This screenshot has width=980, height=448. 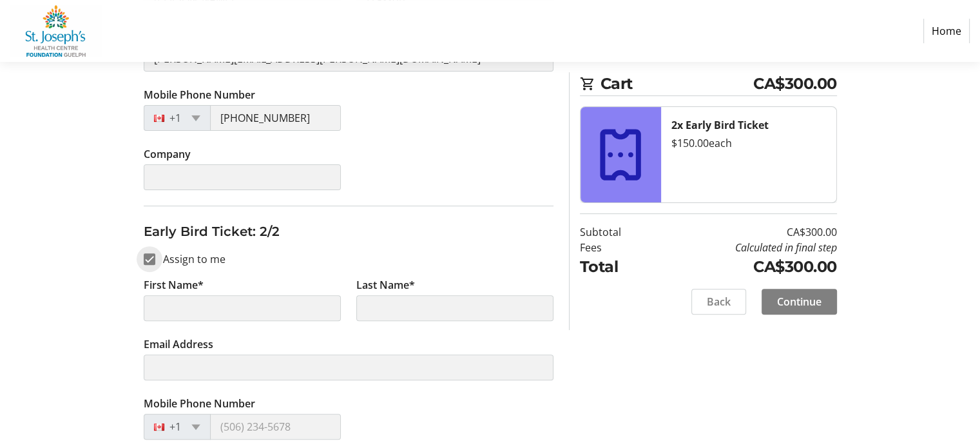 What do you see at coordinates (385, 285) in the screenshot?
I see `label: Last Name*` at bounding box center [385, 285].